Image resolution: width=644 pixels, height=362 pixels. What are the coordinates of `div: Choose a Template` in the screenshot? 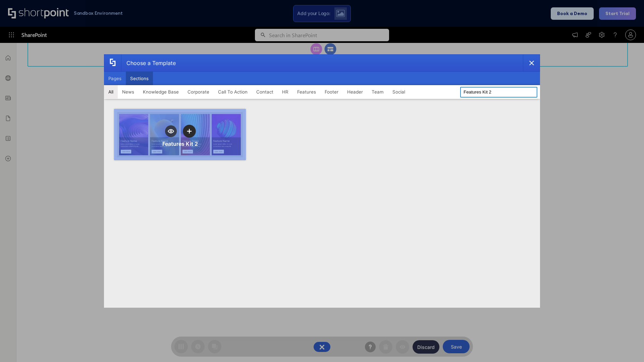 It's located at (148, 63).